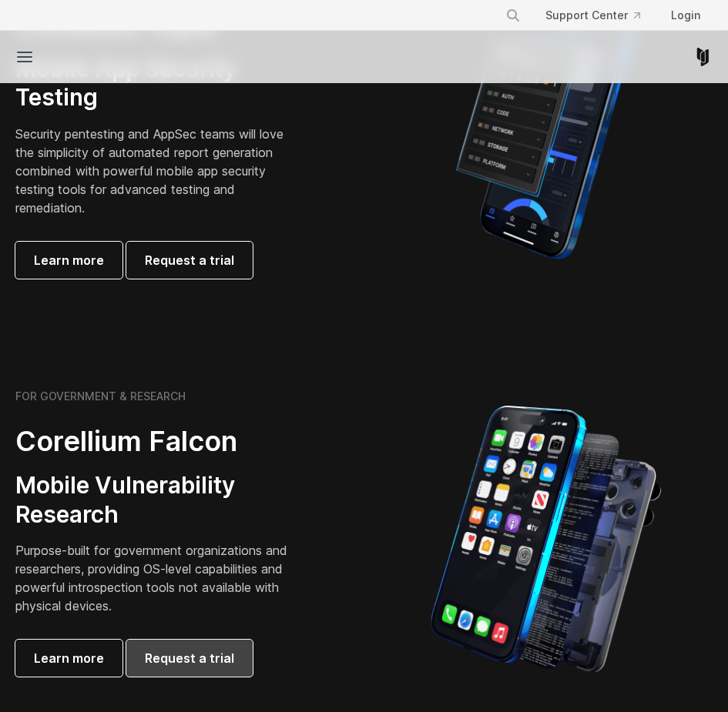 The image size is (728, 712). What do you see at coordinates (702, 57) in the screenshot?
I see `a: Corellium Home` at bounding box center [702, 57].